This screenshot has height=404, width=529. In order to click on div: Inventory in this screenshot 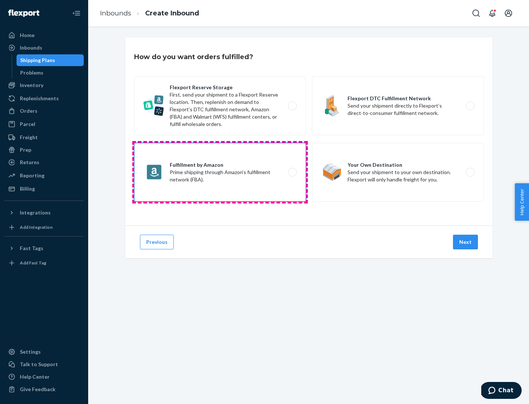, I will do `click(32, 85)`.